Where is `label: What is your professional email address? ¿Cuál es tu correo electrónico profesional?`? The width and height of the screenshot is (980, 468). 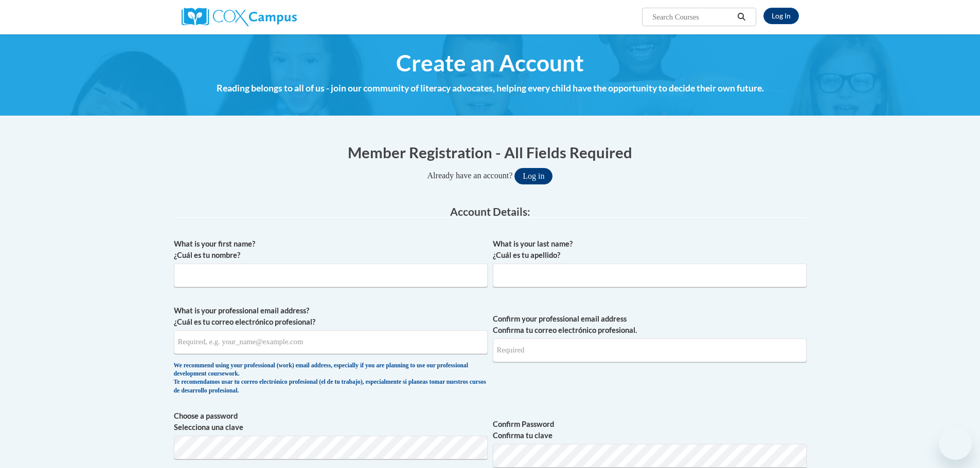 label: What is your professional email address? ¿Cuál es tu correo electrónico profesional? is located at coordinates (331, 317).